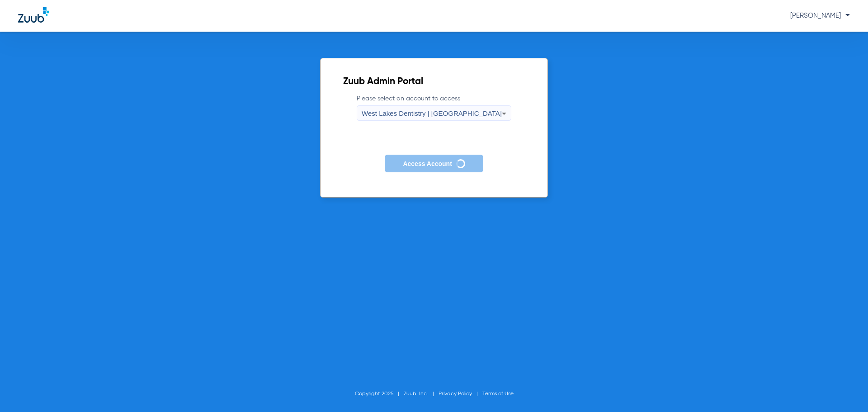 The height and width of the screenshot is (412, 868). What do you see at coordinates (434, 107) in the screenshot?
I see `label: Please select an account to access` at bounding box center [434, 107].